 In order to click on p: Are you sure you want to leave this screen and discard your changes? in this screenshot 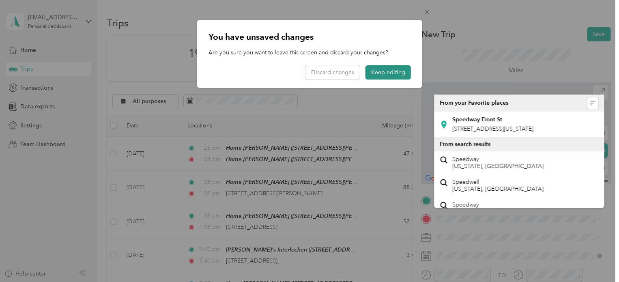, I will do `click(309, 52)`.